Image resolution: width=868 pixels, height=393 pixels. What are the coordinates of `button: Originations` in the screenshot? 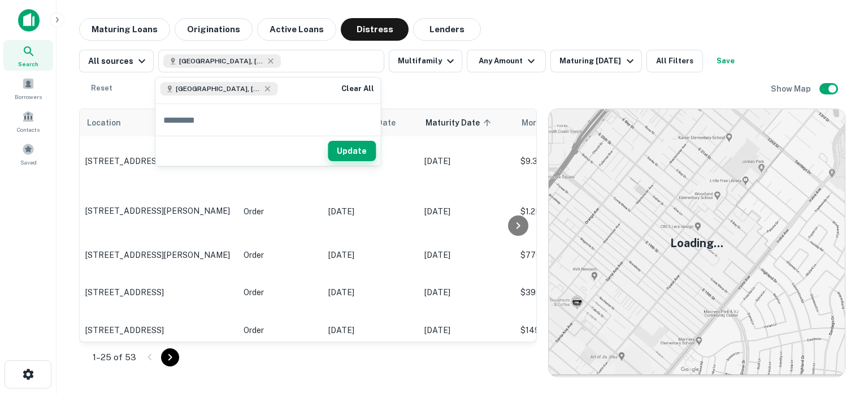 It's located at (214, 29).